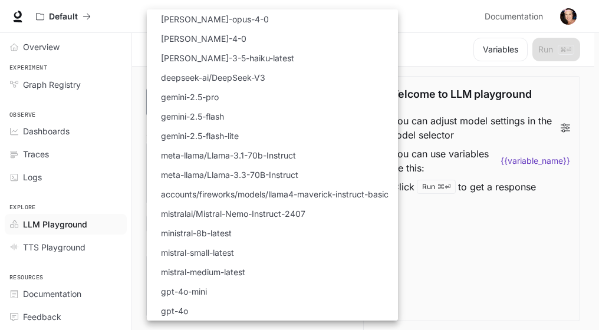  Describe the element at coordinates (203, 272) in the screenshot. I see `p: mistral-medium-latest` at that location.